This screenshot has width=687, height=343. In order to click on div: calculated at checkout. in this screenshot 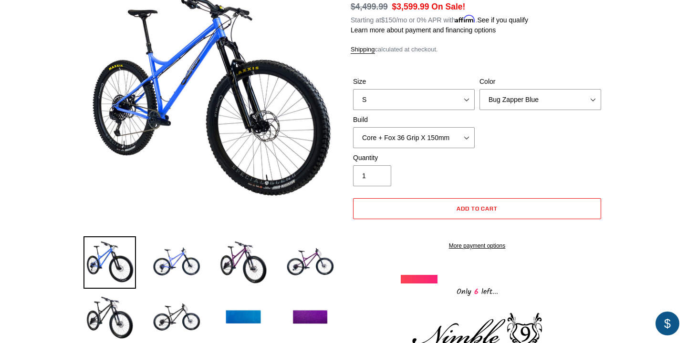, I will do `click(477, 50)`.